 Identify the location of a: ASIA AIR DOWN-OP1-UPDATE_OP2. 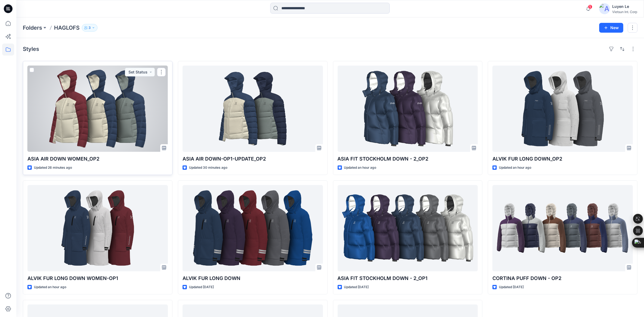
(253, 109).